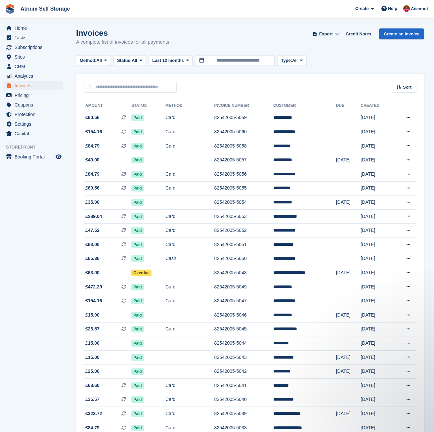  I want to click on span: £25.00, so click(92, 371).